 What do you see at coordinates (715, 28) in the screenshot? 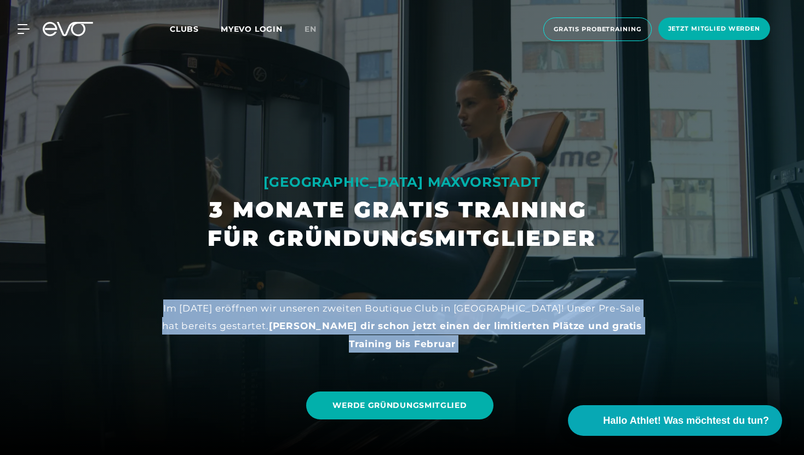
I see `span: Jetzt Mitglied werden` at bounding box center [715, 28].